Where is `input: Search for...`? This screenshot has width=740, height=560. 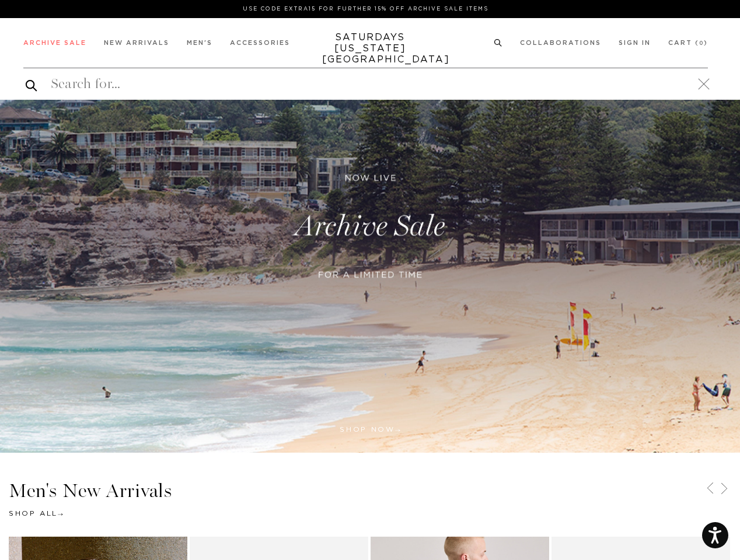 input: Search for... is located at coordinates (365, 84).